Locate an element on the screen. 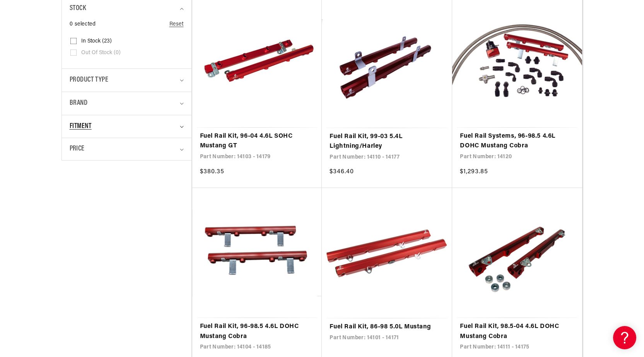 This screenshot has height=357, width=644. a: Fuel Rail Kit, 98.5-04 4.6L DOHC Mustang Cobra is located at coordinates (517, 332).